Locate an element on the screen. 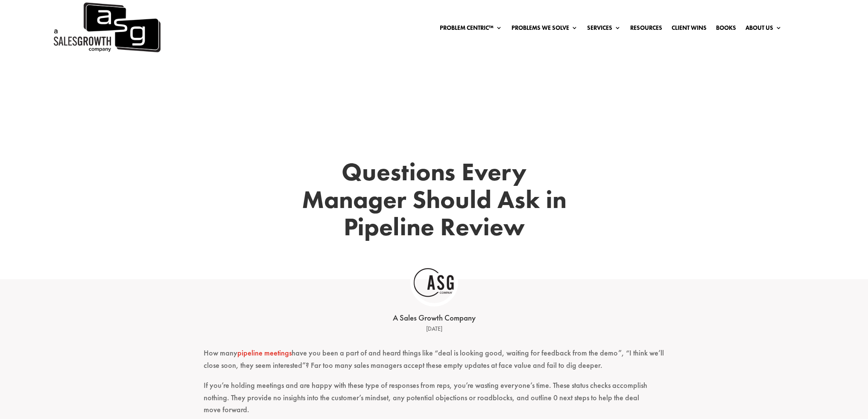 The height and width of the screenshot is (419, 868). a: About Us is located at coordinates (763, 29).